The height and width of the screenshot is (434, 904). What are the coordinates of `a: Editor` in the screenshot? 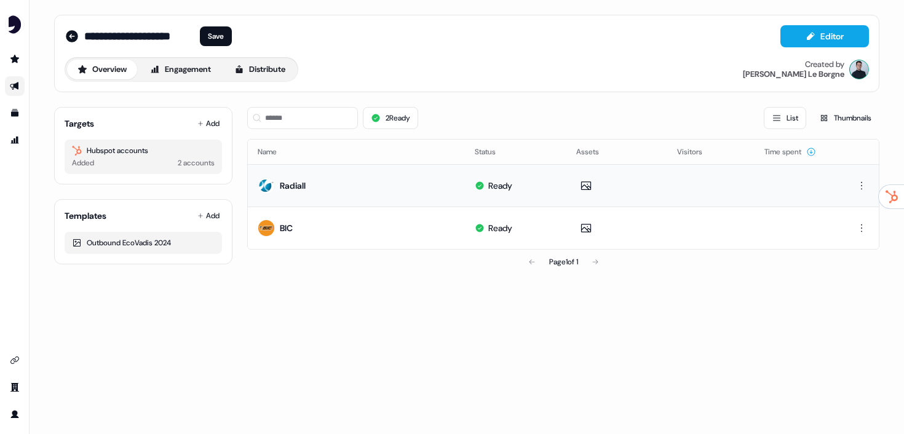 It's located at (825, 38).